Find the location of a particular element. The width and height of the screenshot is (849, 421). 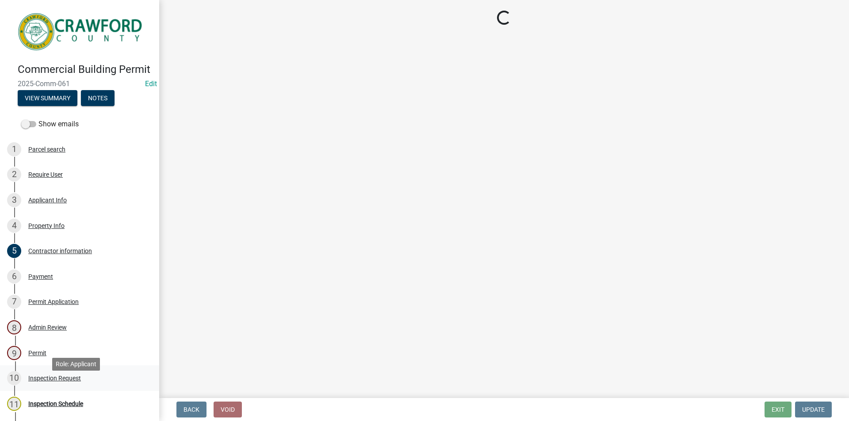

div: Payment is located at coordinates (41, 277).